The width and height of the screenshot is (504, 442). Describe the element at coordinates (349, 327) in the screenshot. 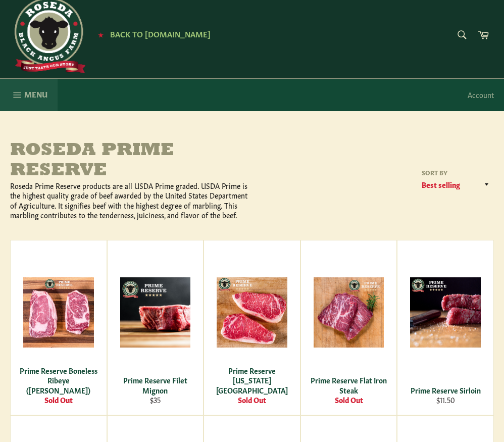

I see `a: Prime Reserve Flat Iron Steak Prime Reserve Flat Iron Steak Sold Out` at that location.